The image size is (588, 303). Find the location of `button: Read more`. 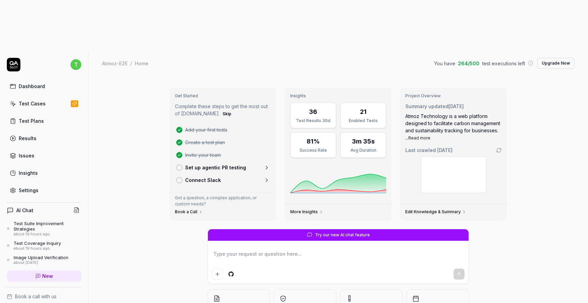

button: Read more is located at coordinates (420, 138).